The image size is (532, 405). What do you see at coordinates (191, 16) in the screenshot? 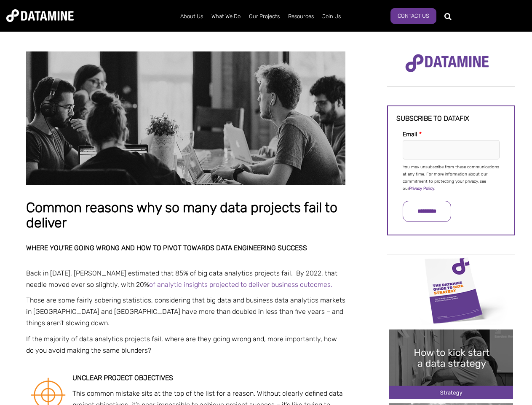
I see `a: About Us` at bounding box center [191, 16].